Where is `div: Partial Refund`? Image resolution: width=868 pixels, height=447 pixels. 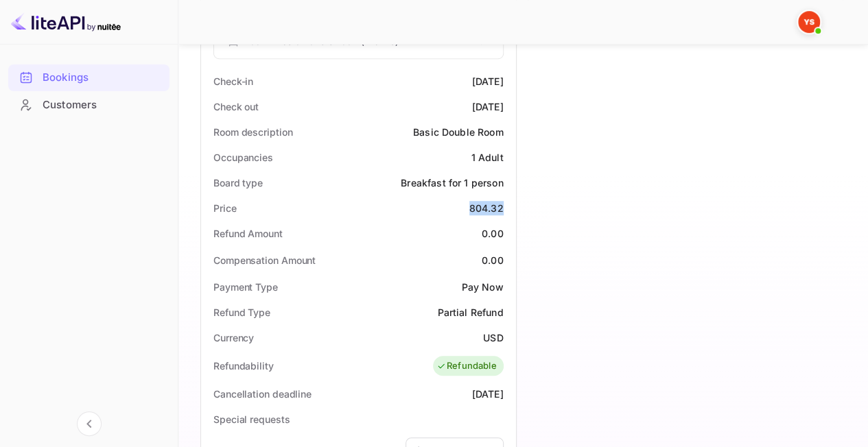
div: Partial Refund is located at coordinates (470, 312).